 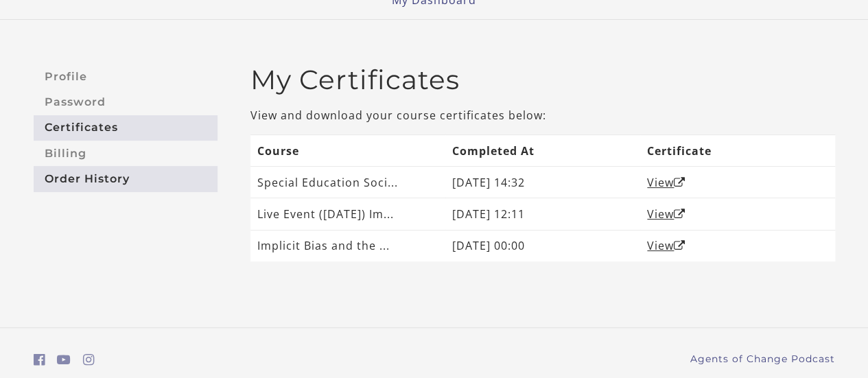 What do you see at coordinates (89, 359) in the screenshot?
I see `a: https://www.instagram.com/agentsofchangeprep/ (Open in a new window)` at bounding box center [89, 359].